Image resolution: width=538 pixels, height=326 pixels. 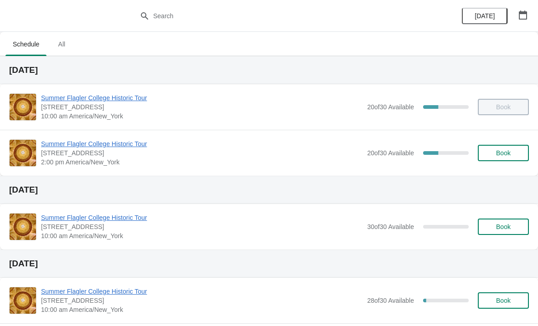 What do you see at coordinates (26, 44) in the screenshot?
I see `span: Schedule` at bounding box center [26, 44].